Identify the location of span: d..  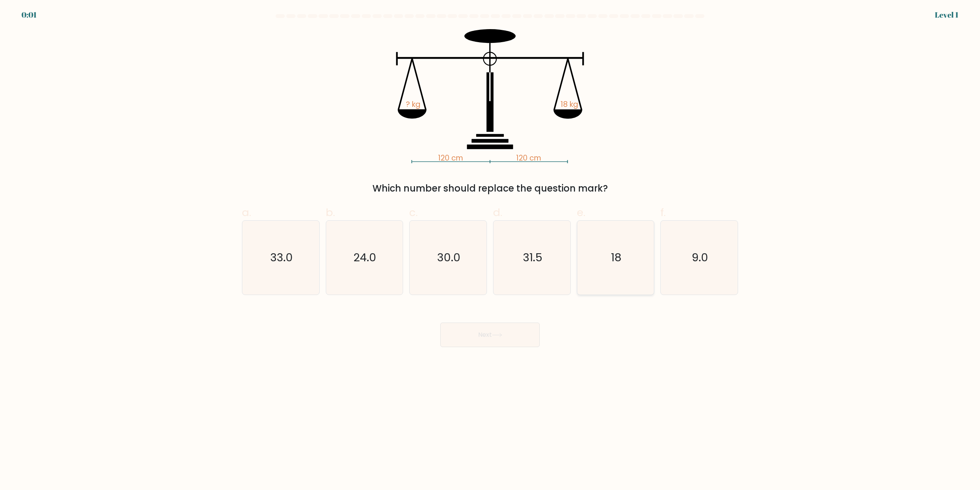
(498, 212).